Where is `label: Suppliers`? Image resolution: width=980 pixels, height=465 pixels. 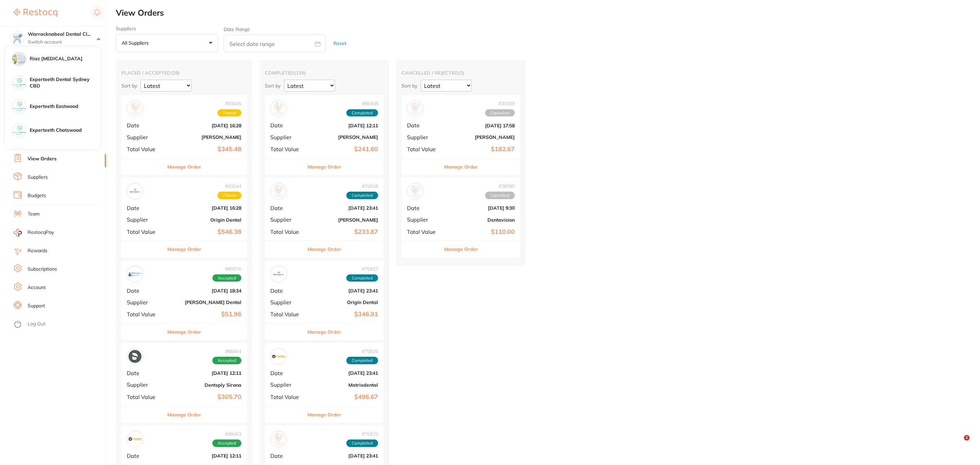 label: Suppliers is located at coordinates (167, 28).